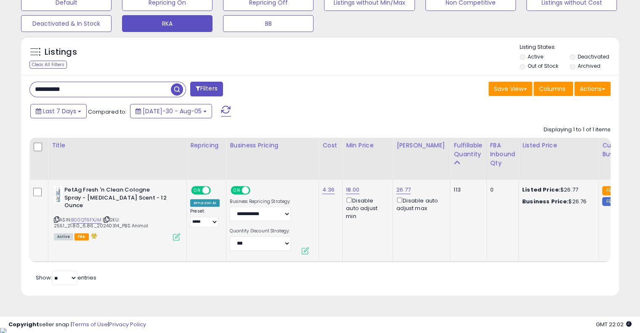  What do you see at coordinates (90, 324) in the screenshot?
I see `a: Terms of Use` at bounding box center [90, 324].